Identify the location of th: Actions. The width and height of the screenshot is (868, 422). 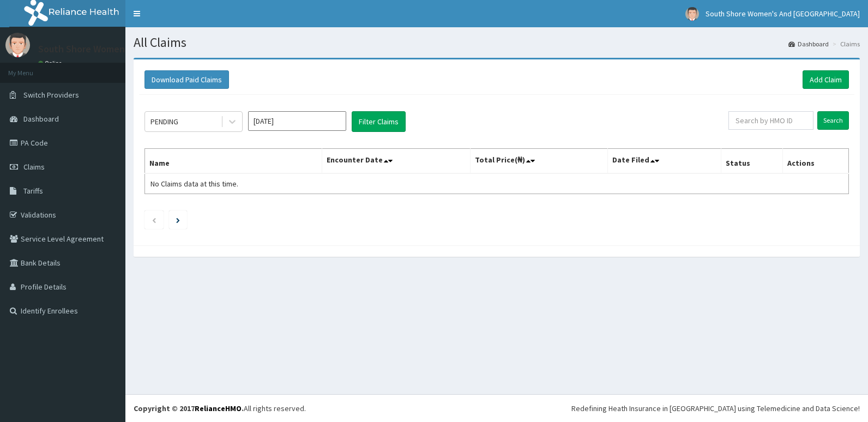
(815, 161).